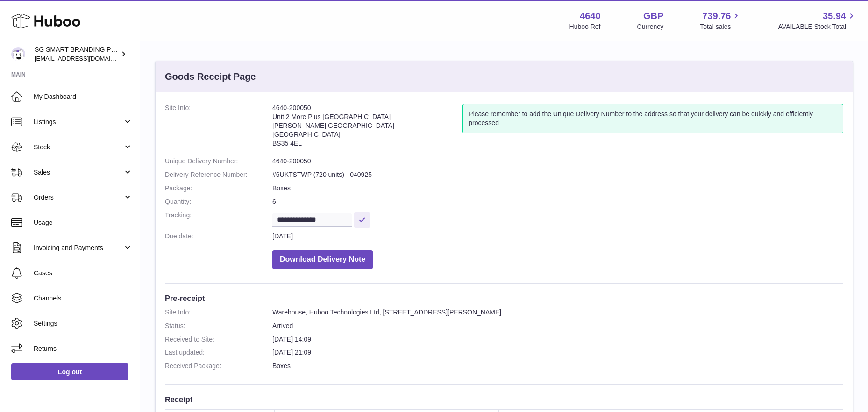 The width and height of the screenshot is (868, 412). I want to click on dt: Tracking:, so click(218, 219).